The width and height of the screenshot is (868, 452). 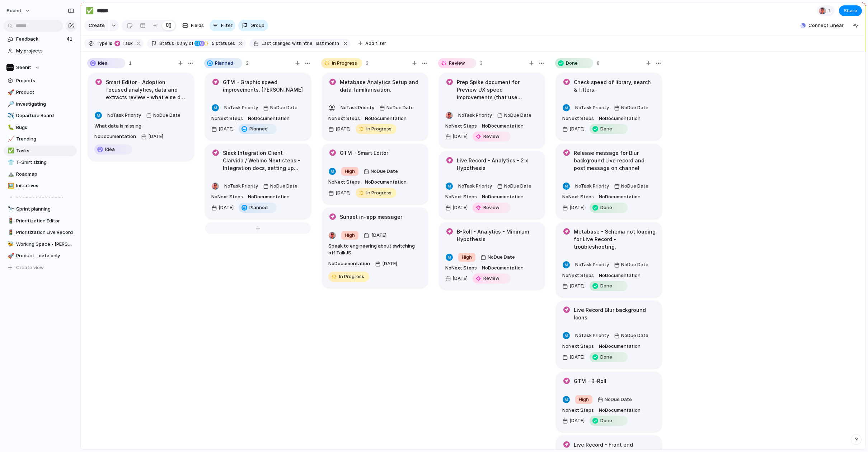 I want to click on button: Create, so click(x=96, y=26).